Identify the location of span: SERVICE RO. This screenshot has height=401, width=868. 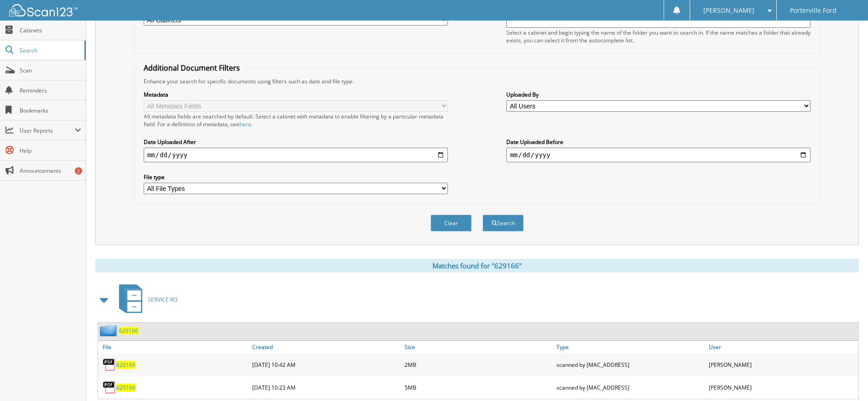
(163, 300).